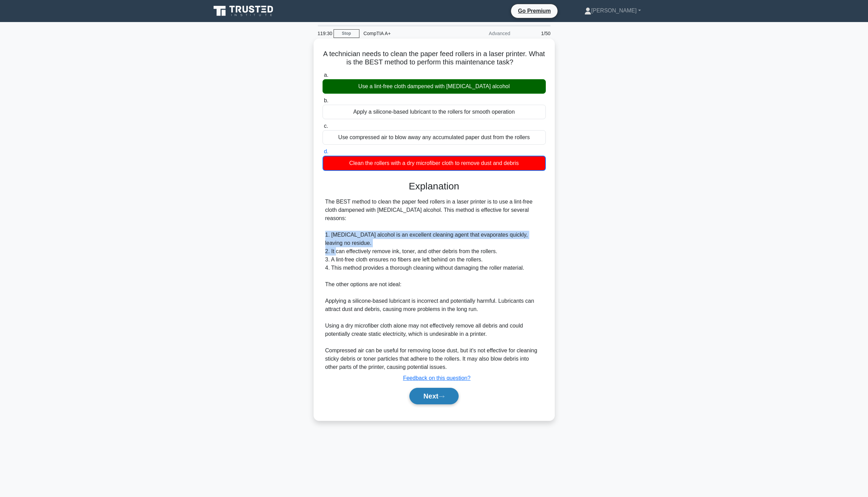 This screenshot has width=868, height=497. Describe the element at coordinates (407, 33) in the screenshot. I see `div: CompTIA A+` at that location.